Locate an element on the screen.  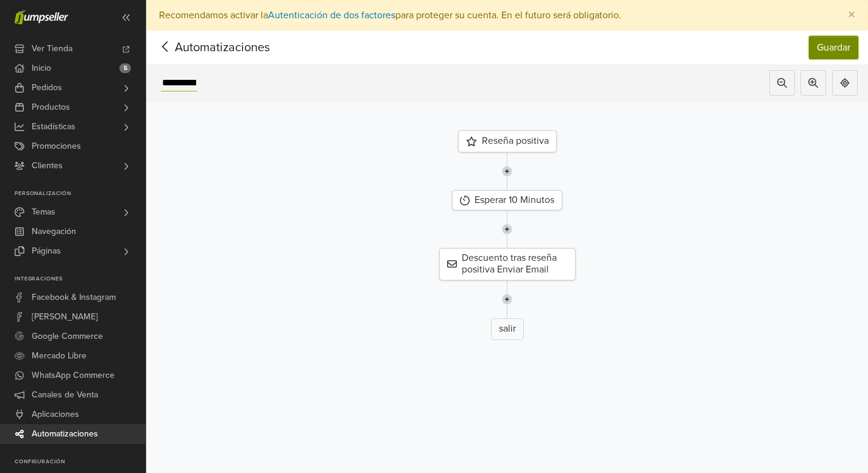
span: Estadísticas is located at coordinates (53, 127).